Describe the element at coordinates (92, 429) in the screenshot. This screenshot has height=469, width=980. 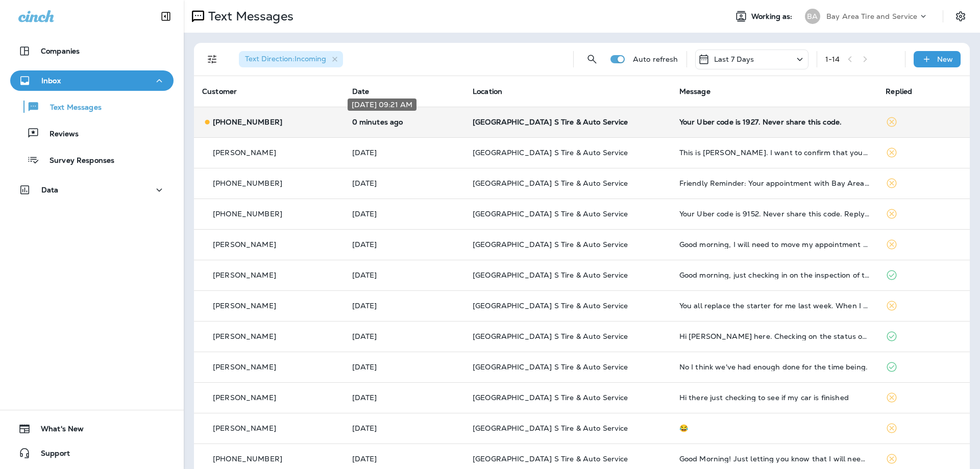
I see `button: What's New` at that location.